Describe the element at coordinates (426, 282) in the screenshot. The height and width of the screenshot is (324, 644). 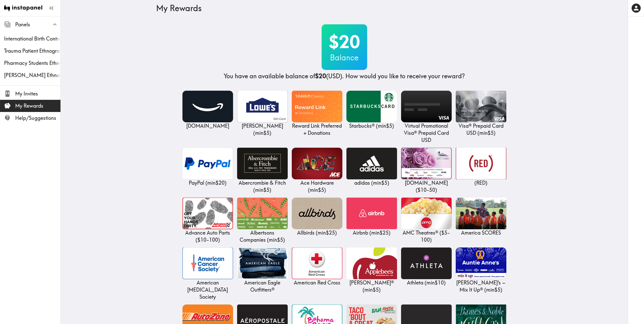
I see `p: Athleta ( min $10 )` at that location.